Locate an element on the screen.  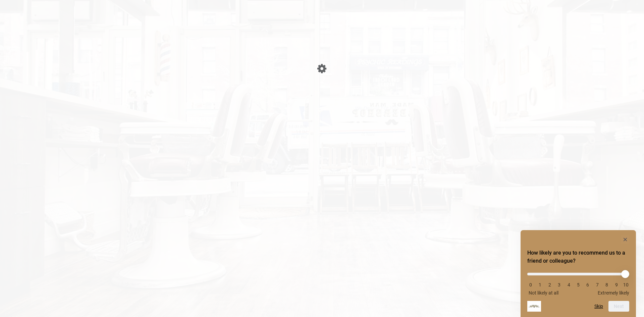
li: 0 is located at coordinates (531, 285).